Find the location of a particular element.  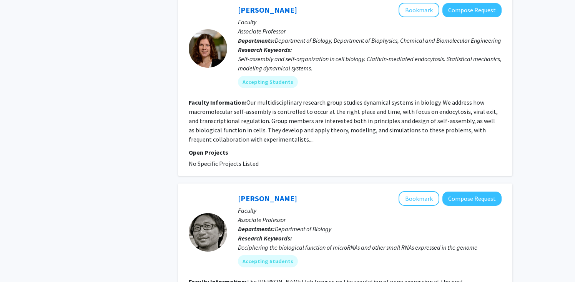

p: Open Projects is located at coordinates (345, 152).